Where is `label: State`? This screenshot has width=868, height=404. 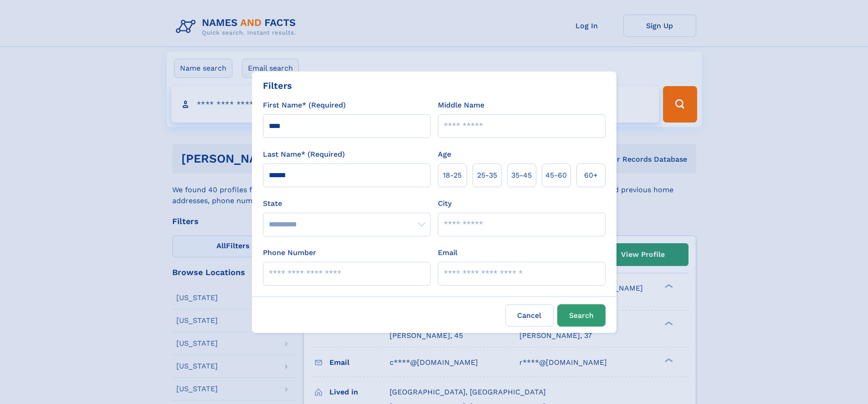
label: State is located at coordinates (347, 204).